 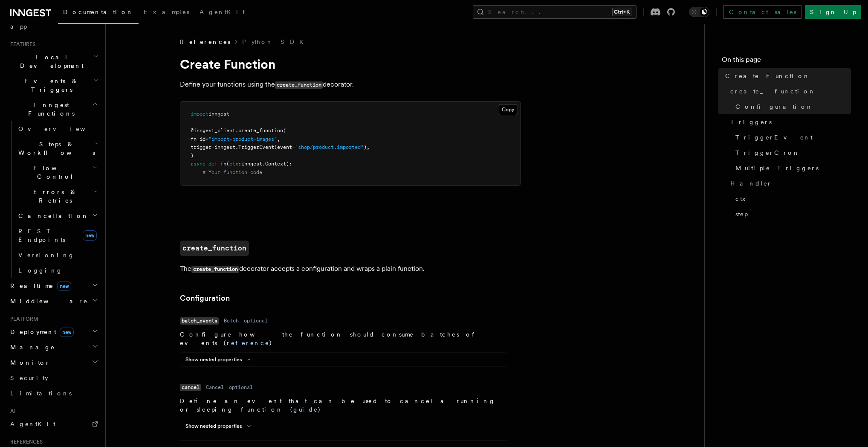 What do you see at coordinates (343, 405) in the screenshot?
I see `p: Define an event that can be used to cancel a running or sleeping function ( )` at bounding box center [343, 405].